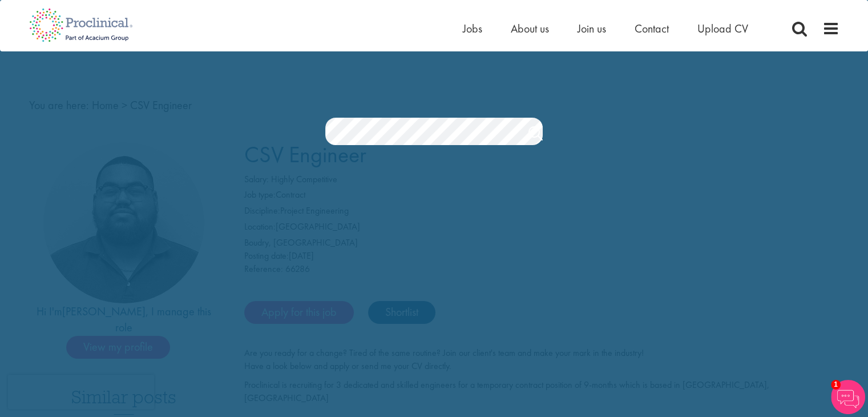 This screenshot has width=868, height=417. I want to click on a: Join us, so click(592, 28).